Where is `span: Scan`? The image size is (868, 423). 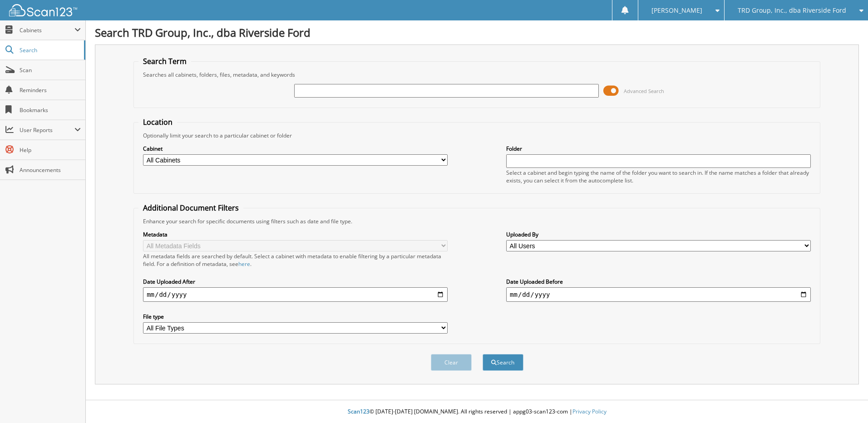 span: Scan is located at coordinates (50, 70).